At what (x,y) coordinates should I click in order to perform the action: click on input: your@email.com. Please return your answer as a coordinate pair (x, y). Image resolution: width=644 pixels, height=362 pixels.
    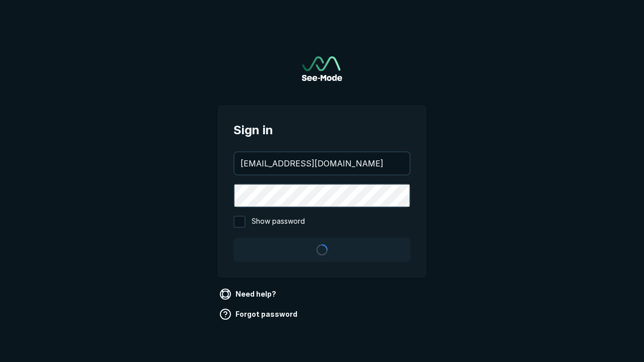
    Looking at the image, I should click on (322, 163).